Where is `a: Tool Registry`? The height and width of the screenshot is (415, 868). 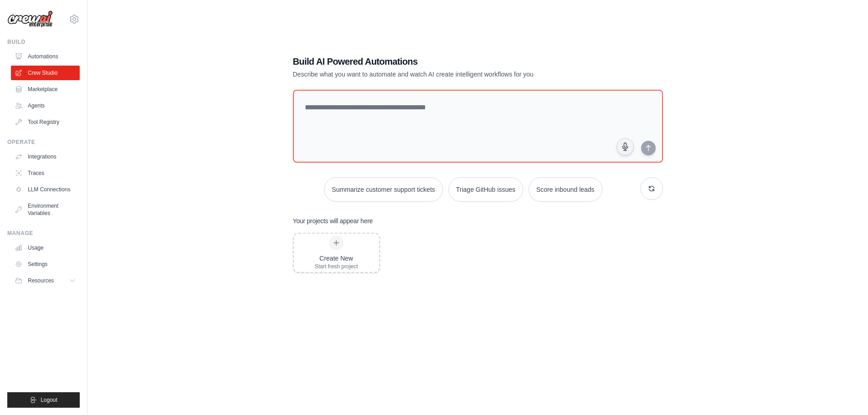 a: Tool Registry is located at coordinates (45, 122).